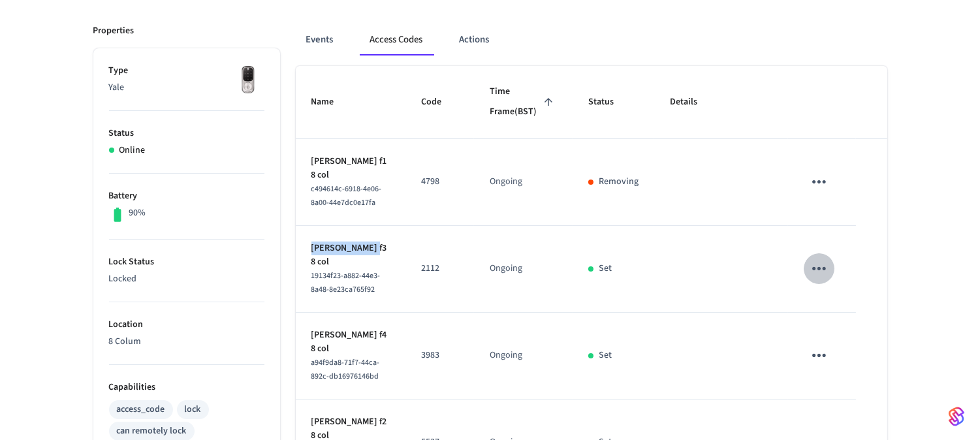  Describe the element at coordinates (186, 341) in the screenshot. I see `p: 8 Colum` at that location.